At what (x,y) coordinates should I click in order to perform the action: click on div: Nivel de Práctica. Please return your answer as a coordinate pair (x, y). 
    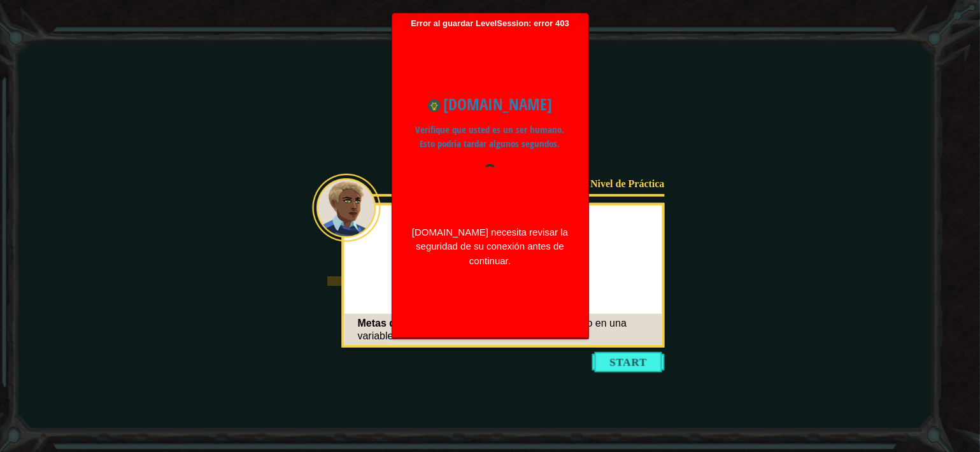
    Looking at the image, I should click on (624, 183).